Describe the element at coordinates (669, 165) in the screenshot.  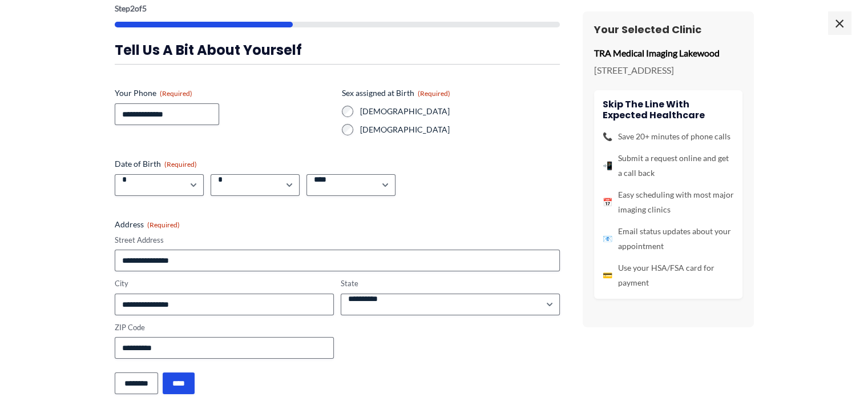
I see `li: Submit a request online and get a call back` at that location.